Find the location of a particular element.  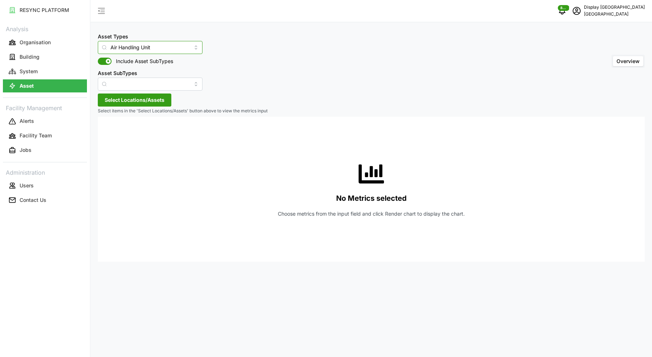

a: Users is located at coordinates (45, 185).